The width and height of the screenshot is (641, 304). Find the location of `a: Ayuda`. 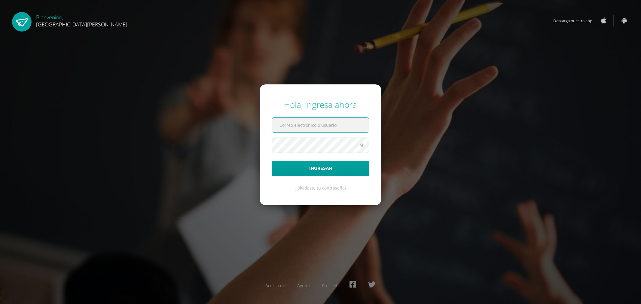

a: Ayuda is located at coordinates (303, 285).